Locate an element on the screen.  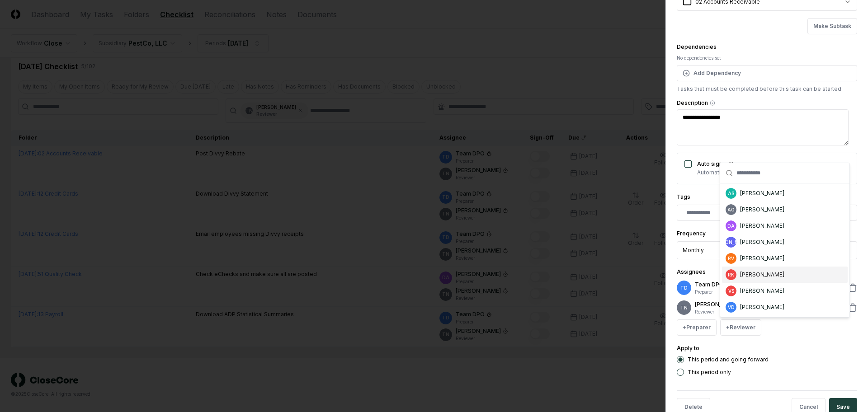
p: Reviewer is located at coordinates (731, 312).